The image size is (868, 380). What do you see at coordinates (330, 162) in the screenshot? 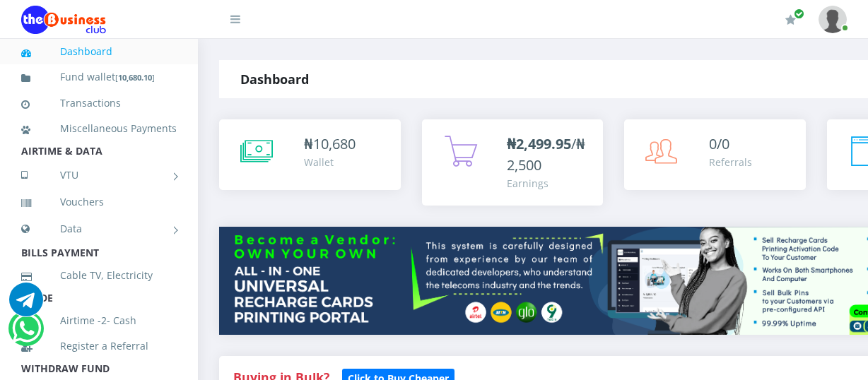
I see `div: Wallet` at bounding box center [330, 162].